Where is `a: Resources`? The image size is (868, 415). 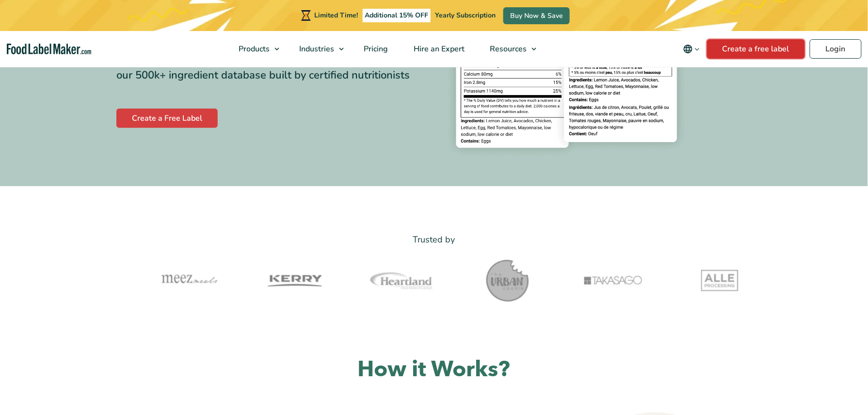
a: Resources is located at coordinates (510, 49).